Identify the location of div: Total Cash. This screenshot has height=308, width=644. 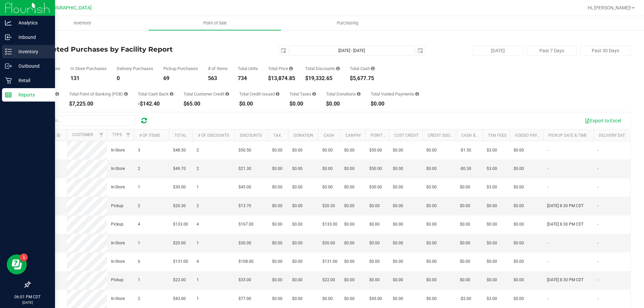
(362, 68).